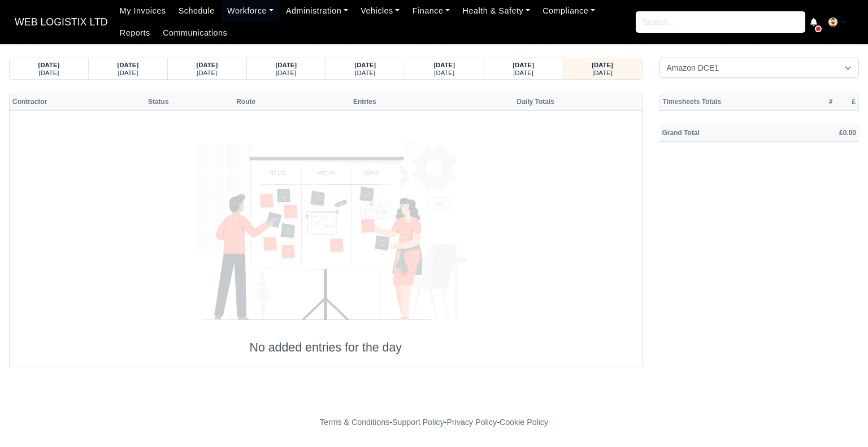 This screenshot has height=447, width=868. Describe the element at coordinates (418, 422) in the screenshot. I see `a: Support Policy` at that location.